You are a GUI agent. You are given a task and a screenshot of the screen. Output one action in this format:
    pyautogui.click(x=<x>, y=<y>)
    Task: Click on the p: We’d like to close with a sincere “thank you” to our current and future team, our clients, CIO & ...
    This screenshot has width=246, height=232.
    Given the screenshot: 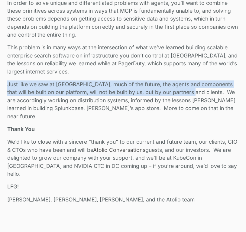 What is the action you would take?
    pyautogui.click(x=123, y=158)
    